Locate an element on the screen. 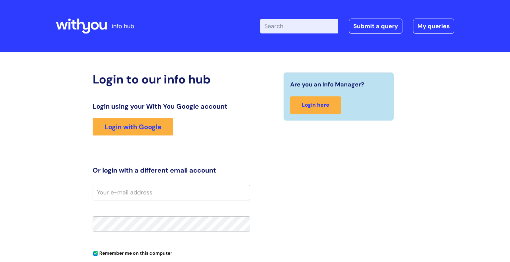  label: Remember me on this computer is located at coordinates (132, 253).